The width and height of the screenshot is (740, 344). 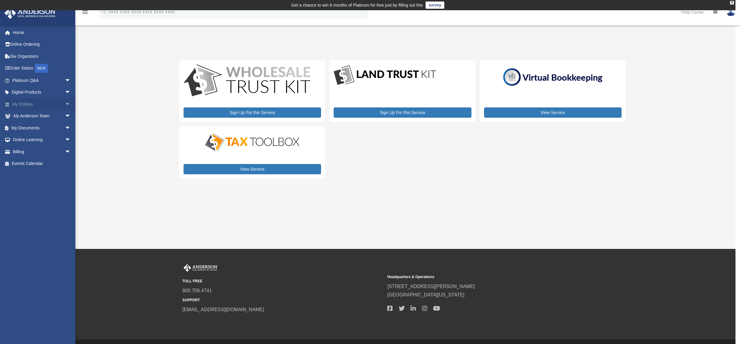 I want to click on a: survey, so click(x=435, y=5).